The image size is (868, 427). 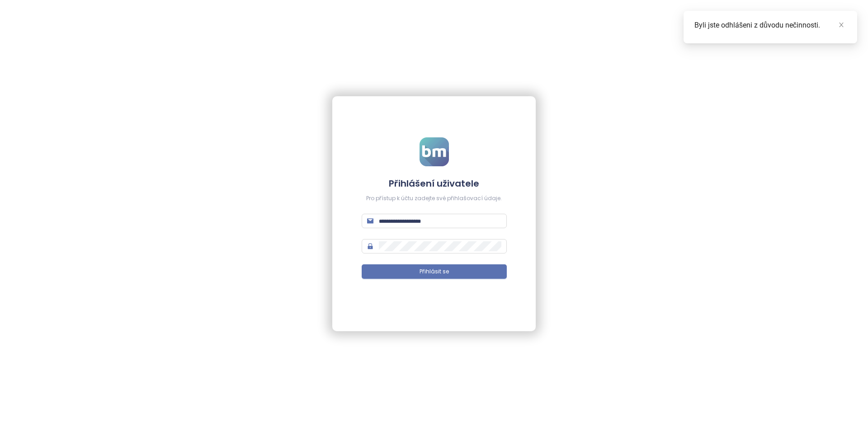 I want to click on span: Přihlásit se, so click(x=434, y=271).